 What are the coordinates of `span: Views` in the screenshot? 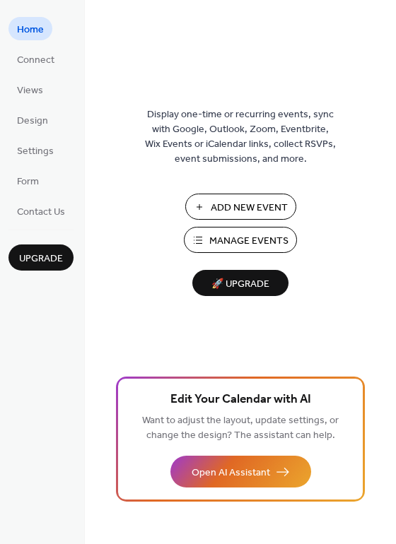 It's located at (30, 90).